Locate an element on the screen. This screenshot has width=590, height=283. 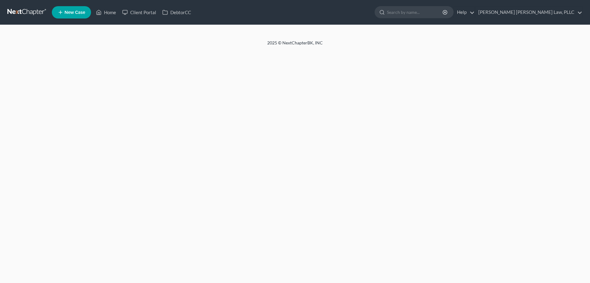
a: Home is located at coordinates (106, 12).